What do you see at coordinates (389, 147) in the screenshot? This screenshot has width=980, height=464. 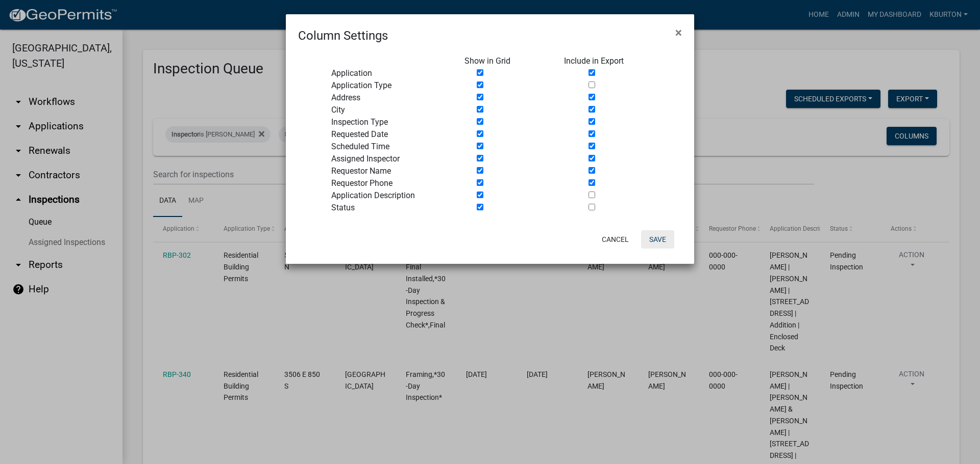 I see `div: Scheduled Time` at bounding box center [389, 147].